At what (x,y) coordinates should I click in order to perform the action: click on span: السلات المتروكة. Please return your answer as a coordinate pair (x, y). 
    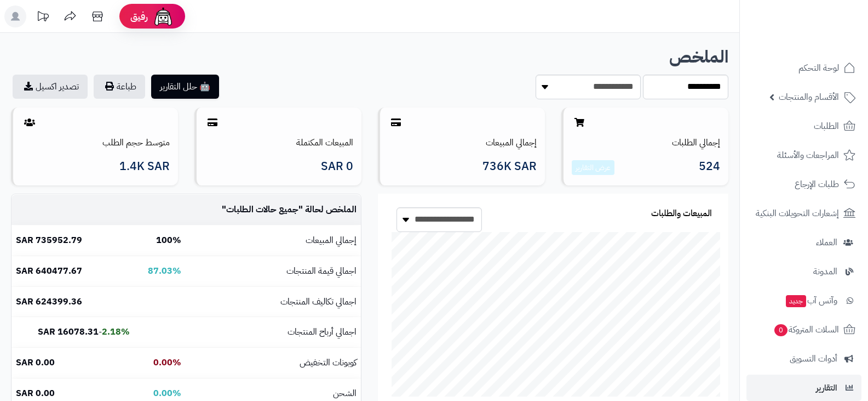
    Looking at the image, I should click on (806, 329).